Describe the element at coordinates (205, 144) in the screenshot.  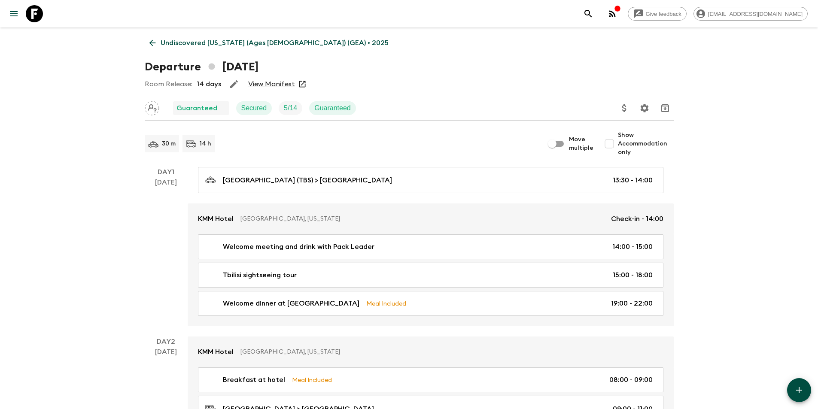
I see `p: 14 h` at that location.